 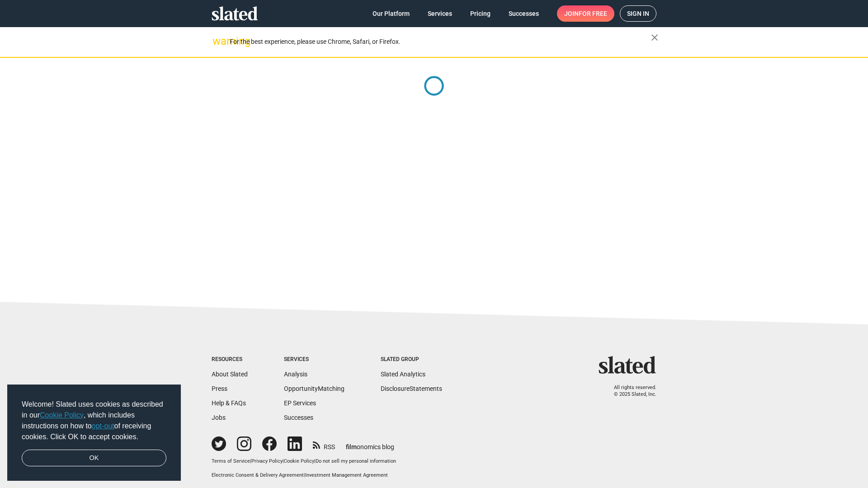 What do you see at coordinates (592, 14) in the screenshot?
I see `span: for free` at bounding box center [592, 14].